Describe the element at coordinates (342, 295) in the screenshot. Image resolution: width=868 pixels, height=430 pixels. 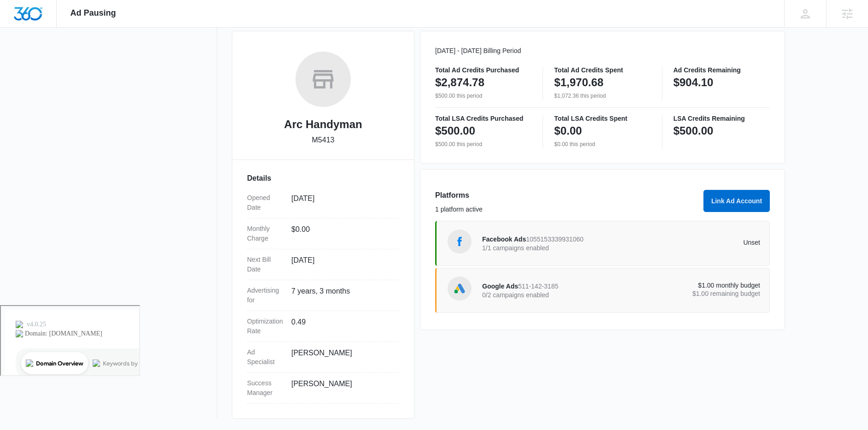
I see `dd: 7 years, 3 months` at that location.